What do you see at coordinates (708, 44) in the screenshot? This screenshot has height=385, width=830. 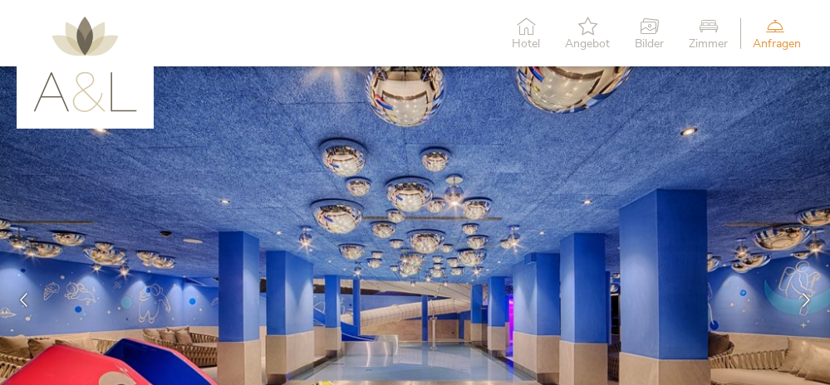 I see `span: Zimmer` at bounding box center [708, 44].